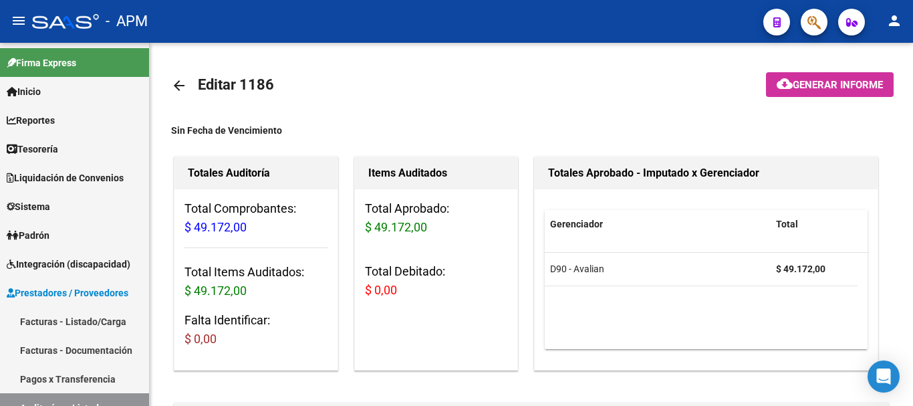  I want to click on datatable-header-cell: Total, so click(814, 224).